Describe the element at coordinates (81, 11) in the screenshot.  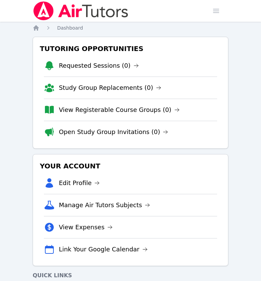
I see `img: Air Tutors` at that location.